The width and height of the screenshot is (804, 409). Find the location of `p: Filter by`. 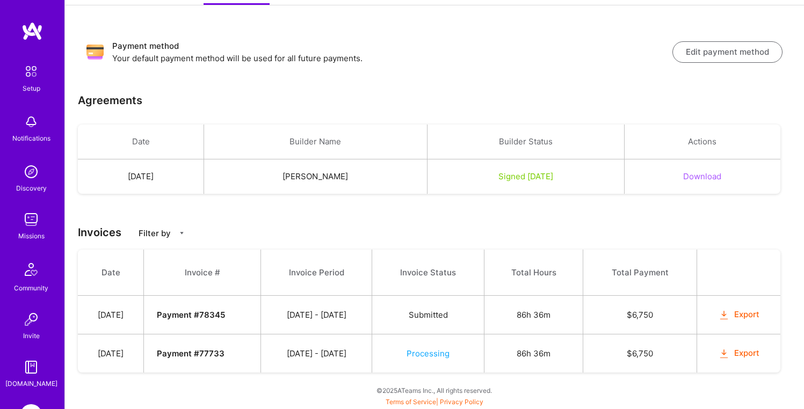

p: Filter by is located at coordinates (155, 233).